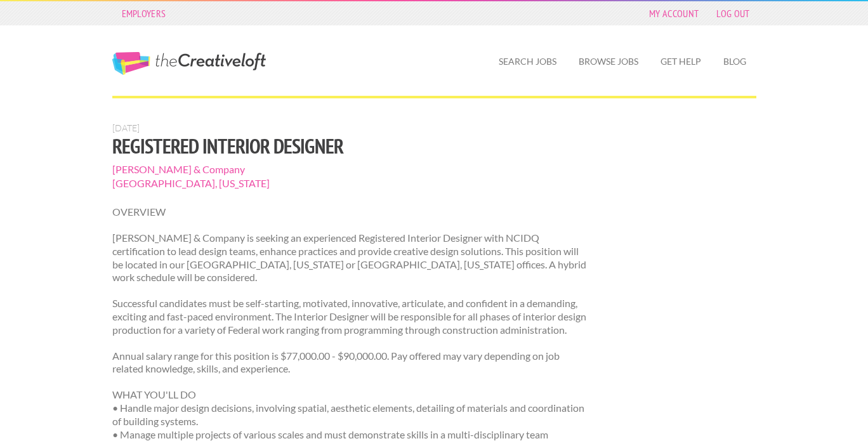 This screenshot has height=441, width=868. I want to click on a: Blog, so click(735, 62).